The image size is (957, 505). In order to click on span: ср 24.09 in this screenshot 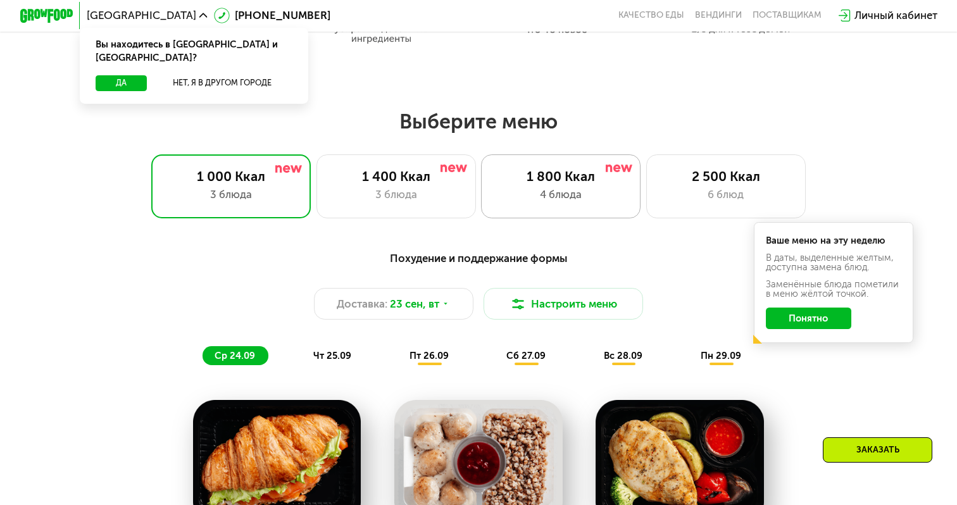, I will do `click(235, 356)`.